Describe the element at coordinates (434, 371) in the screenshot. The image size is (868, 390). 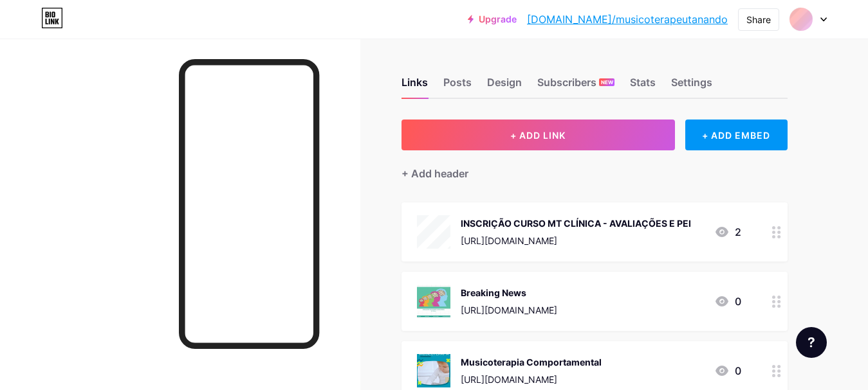
I see `img: Musicoterapia Comportamental` at that location.